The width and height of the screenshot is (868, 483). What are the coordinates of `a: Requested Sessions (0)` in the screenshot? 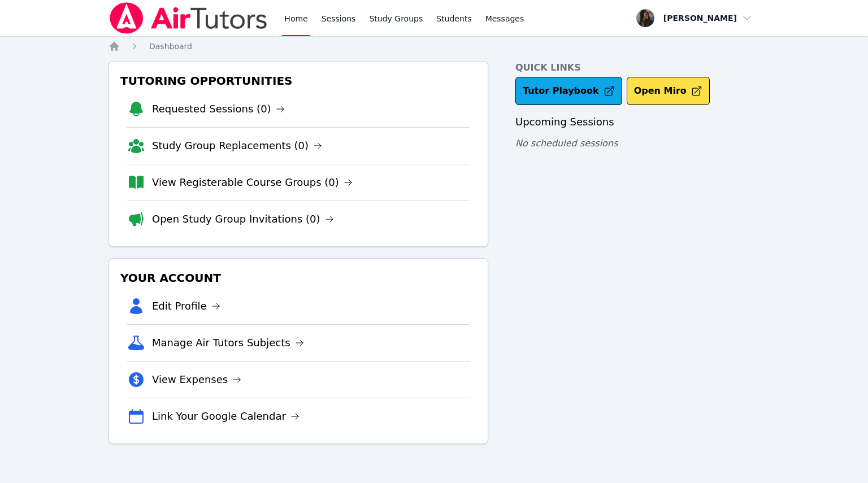 It's located at (218, 109).